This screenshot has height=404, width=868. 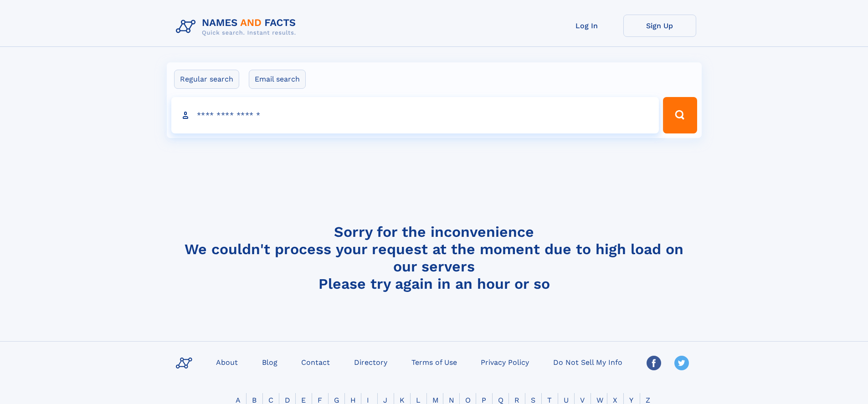 I want to click on a: Directory, so click(x=370, y=362).